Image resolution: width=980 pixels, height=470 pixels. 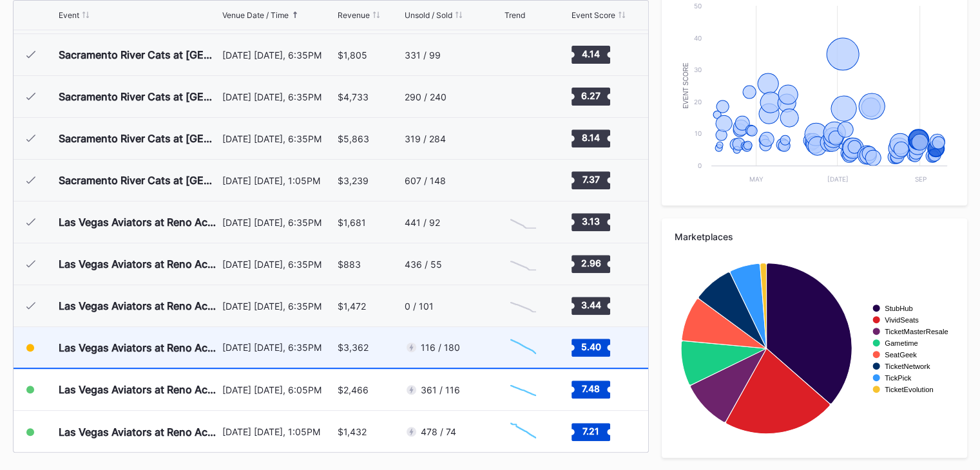 I want to click on text: 50, so click(x=697, y=6).